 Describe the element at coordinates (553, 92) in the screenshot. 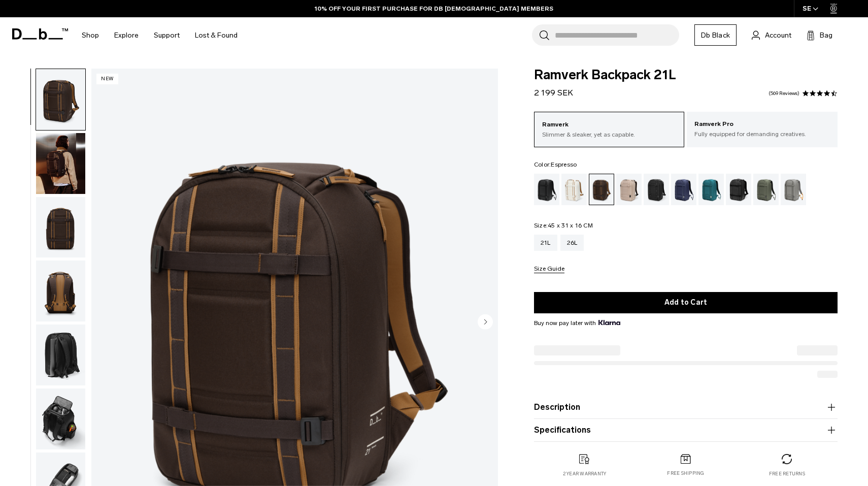

I see `span: 2 199 SEK` at that location.